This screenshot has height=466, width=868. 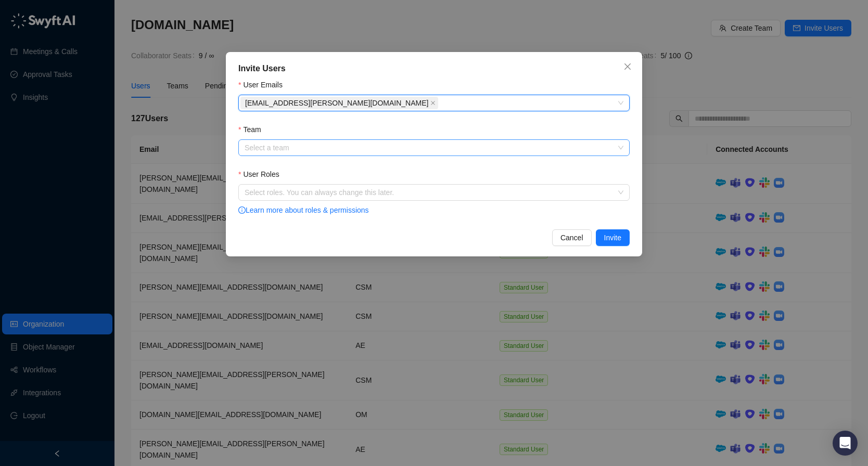 What do you see at coordinates (627, 66) in the screenshot?
I see `button: Close` at bounding box center [627, 66].